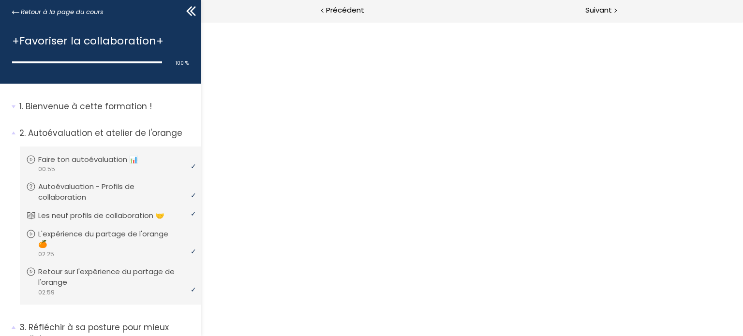  Describe the element at coordinates (106, 133) in the screenshot. I see `p: Autoévaluation et atelier de l'orange` at that location.